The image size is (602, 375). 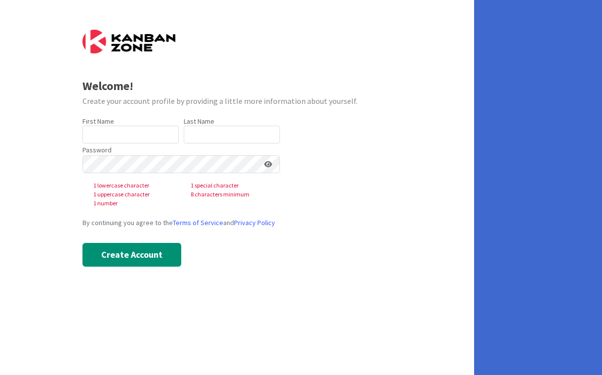 I want to click on button: Create Account, so click(x=132, y=254).